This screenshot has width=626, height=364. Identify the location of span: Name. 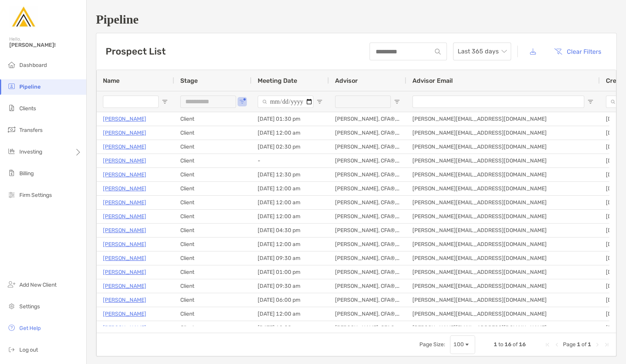
(111, 81).